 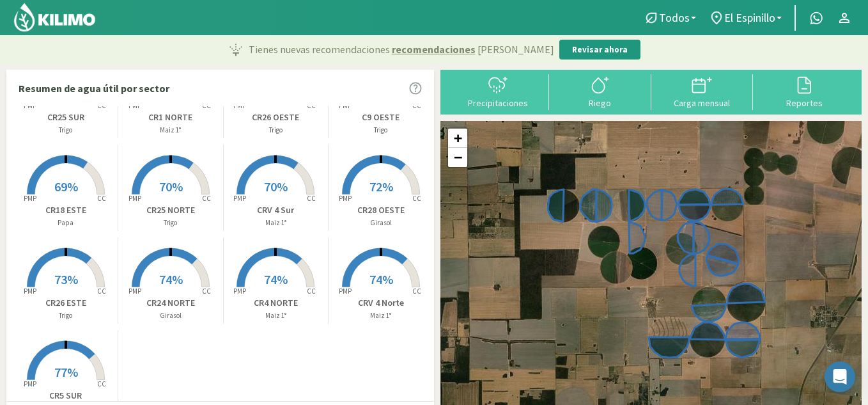 I want to click on p: CRV 4 Sur, so click(x=276, y=210).